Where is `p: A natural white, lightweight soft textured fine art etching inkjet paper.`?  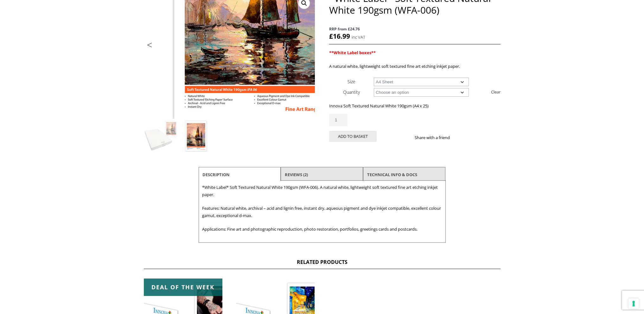 p: A natural white, lightweight soft textured fine art etching inkjet paper. is located at coordinates (414, 66).